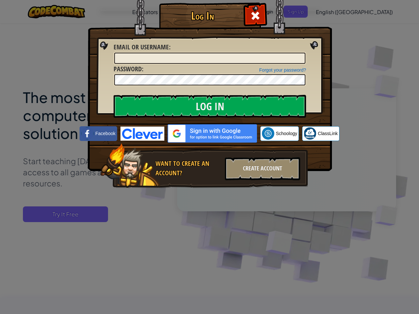 The image size is (419, 314). Describe the element at coordinates (87, 133) in the screenshot. I see `img: facebook_small.png` at that location.